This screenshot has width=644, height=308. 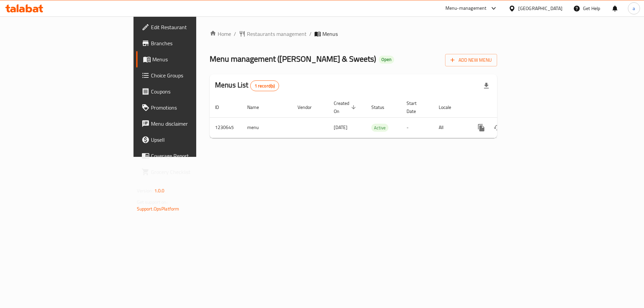 I want to click on span: Menu disclaimer, so click(x=193, y=124).